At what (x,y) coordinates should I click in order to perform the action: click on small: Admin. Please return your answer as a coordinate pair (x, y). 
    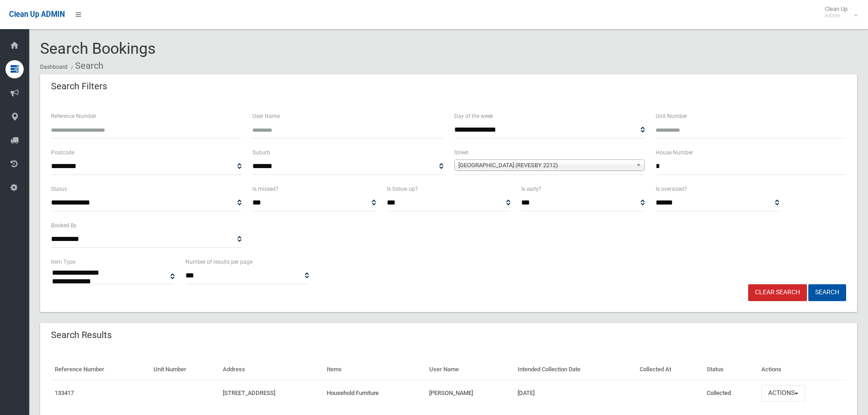
    Looking at the image, I should click on (836, 15).